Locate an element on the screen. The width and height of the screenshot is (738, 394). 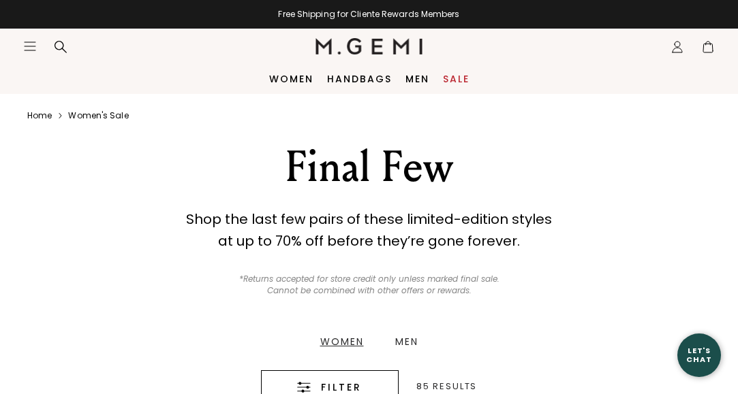
div: Men is located at coordinates (407, 342).